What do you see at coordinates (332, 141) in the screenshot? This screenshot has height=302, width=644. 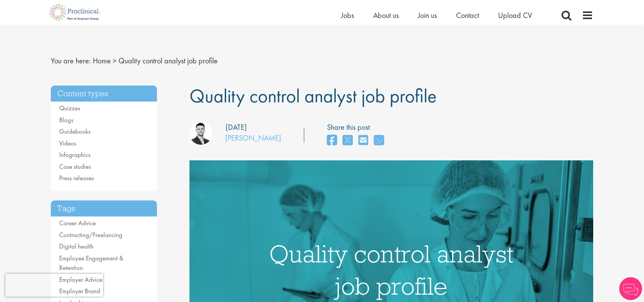 I see `a: share on facebook` at bounding box center [332, 141].